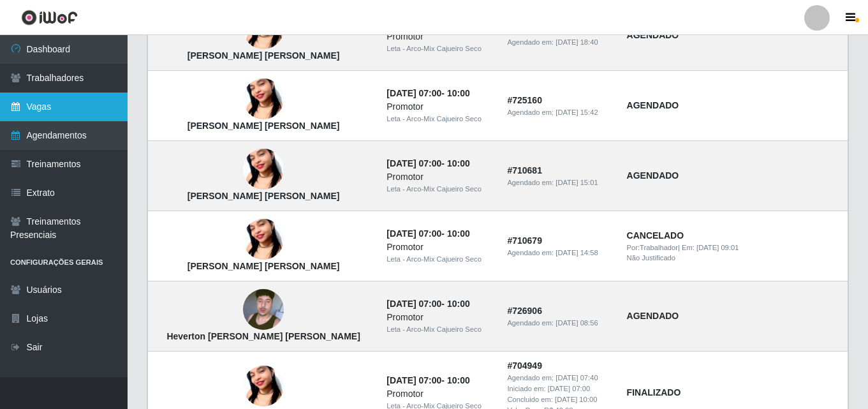 Image resolution: width=868 pixels, height=409 pixels. What do you see at coordinates (558, 399) in the screenshot?
I see `div: Concluido em:` at bounding box center [558, 399].